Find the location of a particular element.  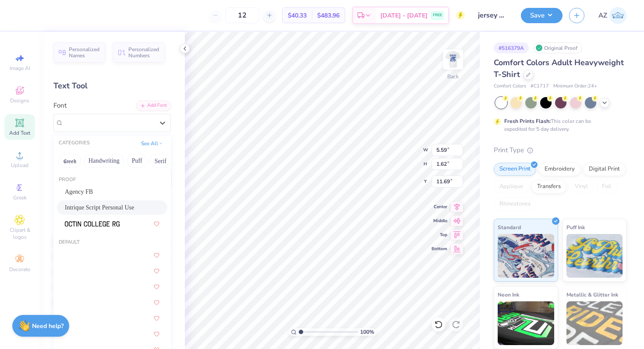

span: Personalized Numbers is located at coordinates (143, 52).